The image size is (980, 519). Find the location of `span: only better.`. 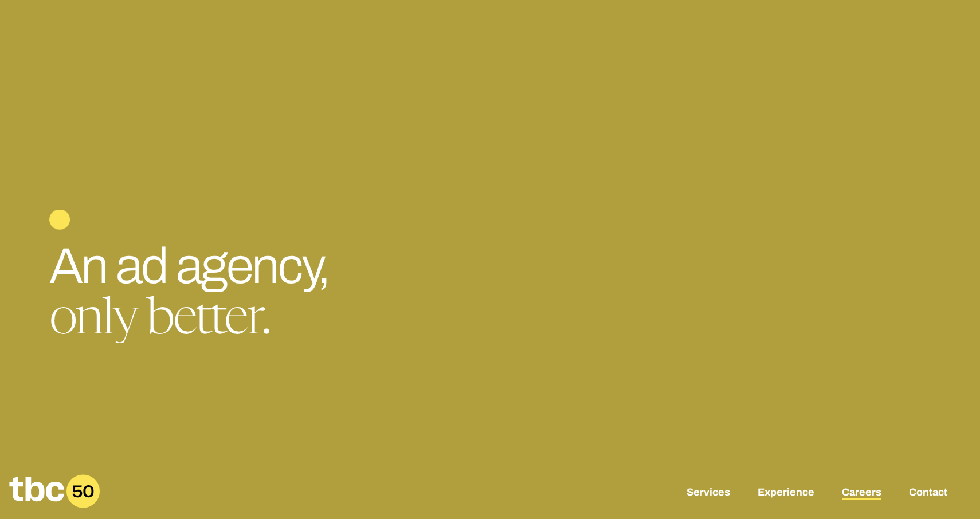

span: only better. is located at coordinates (159, 321).